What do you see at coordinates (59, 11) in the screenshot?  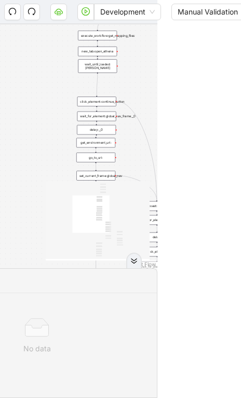 I see `span: cloud-server` at bounding box center [59, 11].